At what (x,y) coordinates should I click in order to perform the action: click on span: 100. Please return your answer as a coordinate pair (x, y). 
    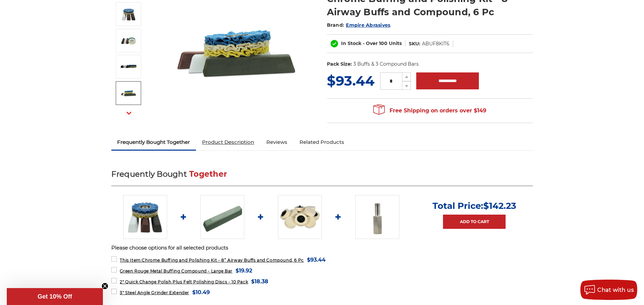
    Looking at the image, I should click on (383, 43).